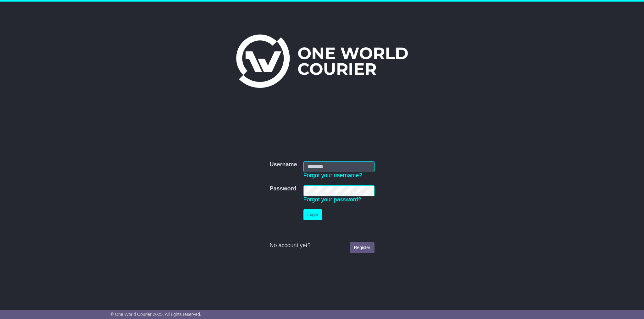 This screenshot has height=319, width=644. Describe the element at coordinates (332, 200) in the screenshot. I see `a: Forgot your password?` at that location.